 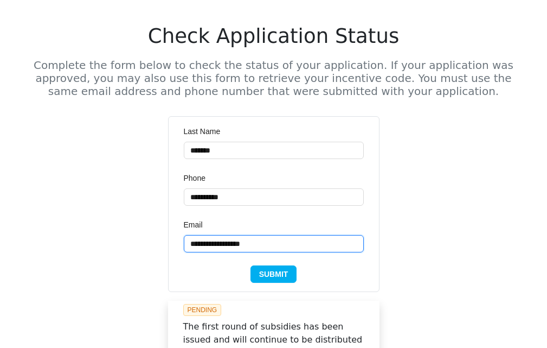 I want to click on span: Submit, so click(x=274, y=274).